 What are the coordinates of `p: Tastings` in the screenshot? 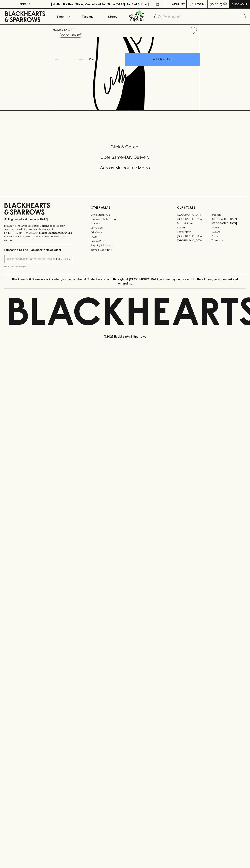 It's located at (88, 17).